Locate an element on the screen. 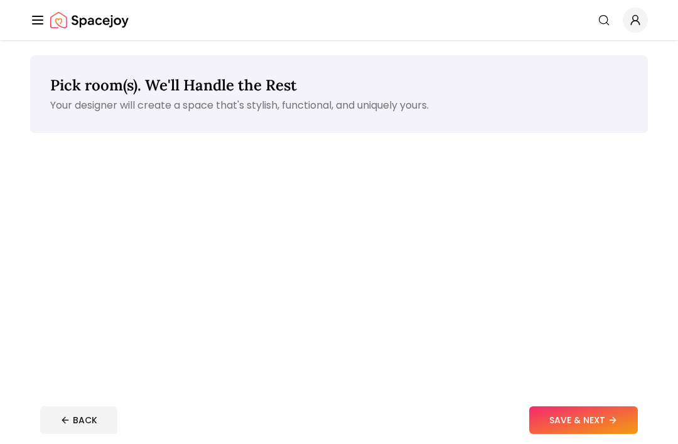  p: Your designer will create a space that's stylish, functional, and uniquely yours. is located at coordinates (339, 105).